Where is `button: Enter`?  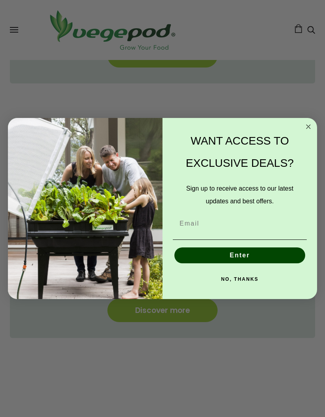
button: Enter is located at coordinates (240, 255).